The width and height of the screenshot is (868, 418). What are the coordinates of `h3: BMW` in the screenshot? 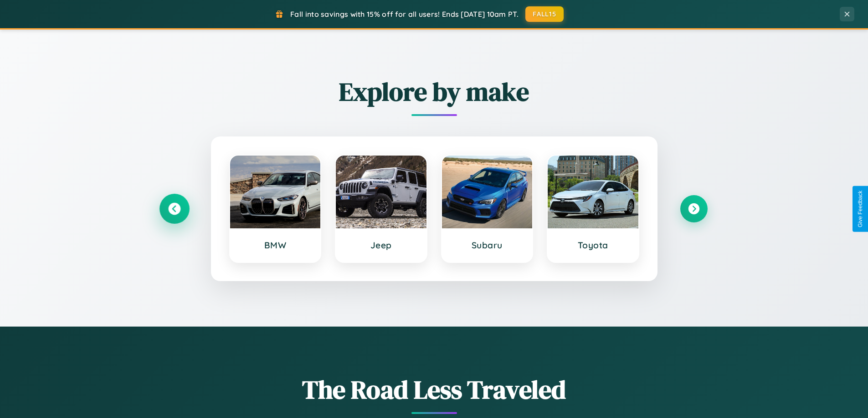 It's located at (275, 245).